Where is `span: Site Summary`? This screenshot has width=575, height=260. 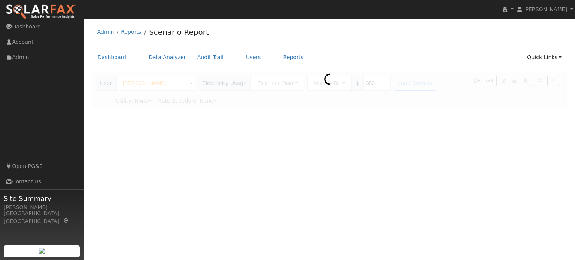 span: Site Summary is located at coordinates (42, 199).